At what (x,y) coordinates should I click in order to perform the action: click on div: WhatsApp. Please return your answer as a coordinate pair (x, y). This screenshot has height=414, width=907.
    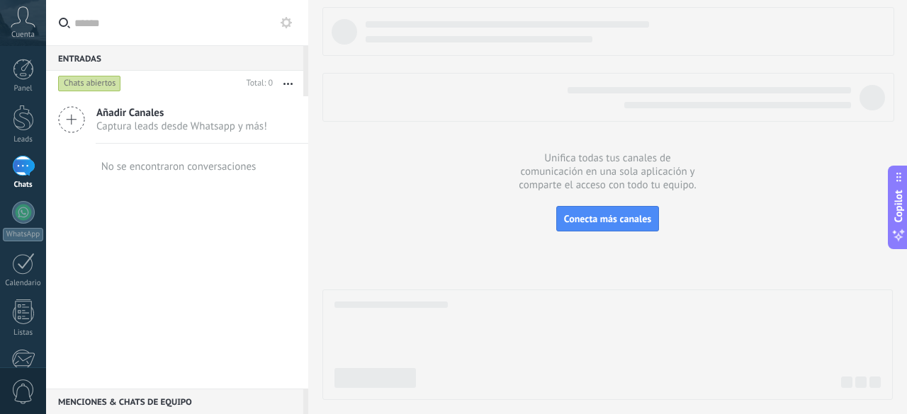
    Looking at the image, I should click on (23, 234).